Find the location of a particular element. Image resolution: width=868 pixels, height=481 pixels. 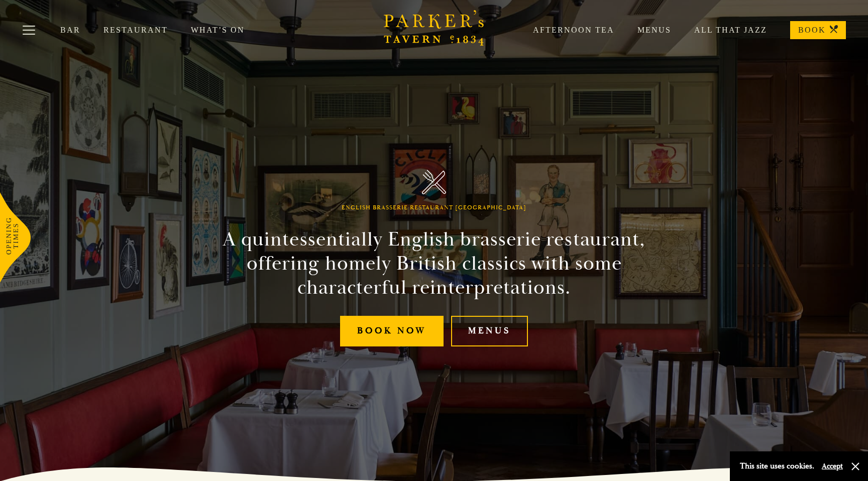

h2: A quintessentially English brasserie restaurant, offering homely British classics with some chara... is located at coordinates (434, 263).